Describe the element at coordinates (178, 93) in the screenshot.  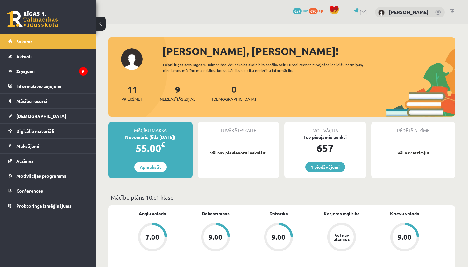
I see `a: 9Neizlasītās ziņas` at that location.